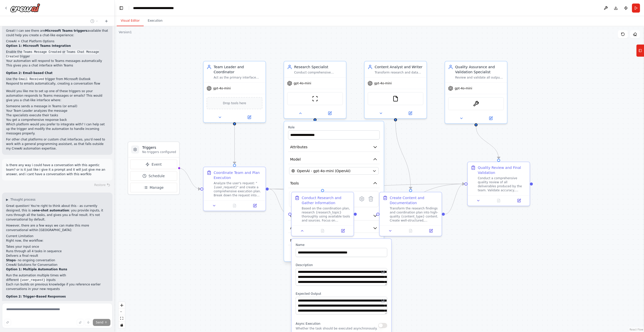 The image size is (644, 332). Describe the element at coordinates (238, 175) in the screenshot. I see `div: Coordinate Team and Plan Execution` at that location.